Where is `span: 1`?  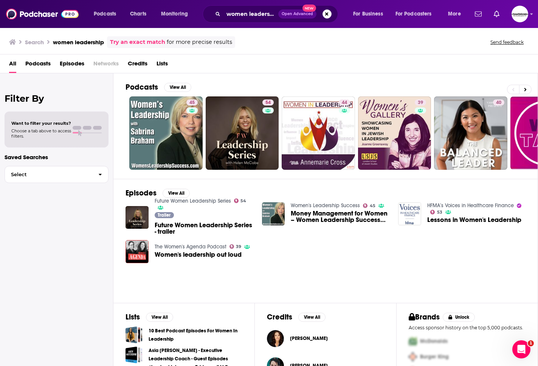
span: 1 is located at coordinates (531, 343).